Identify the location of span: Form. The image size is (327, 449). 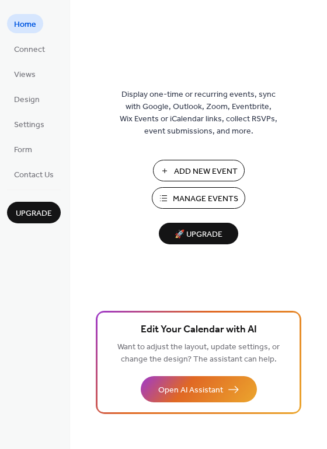
(23, 150).